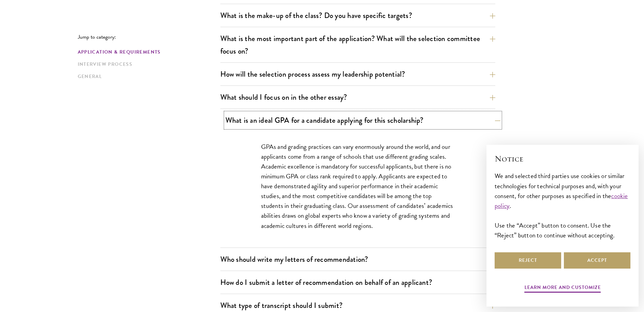  Describe the element at coordinates (597, 261) in the screenshot. I see `button: Accept` at that location.